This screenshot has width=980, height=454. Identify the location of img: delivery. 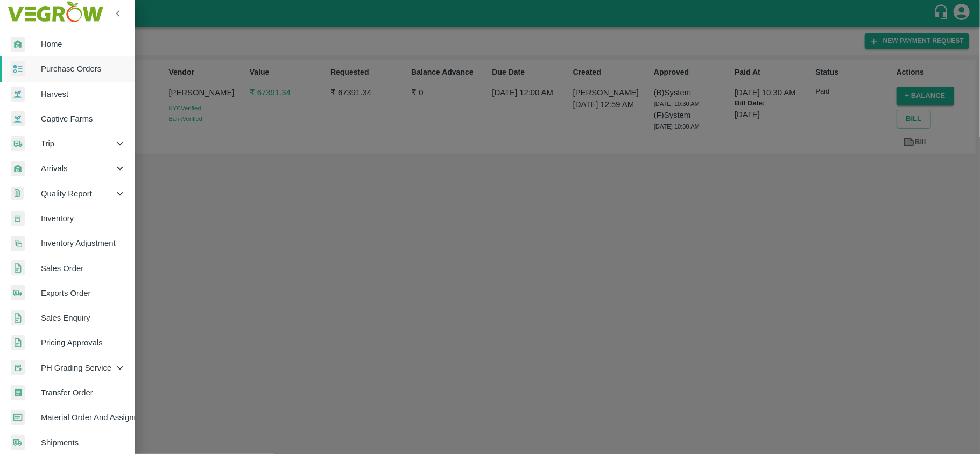
(18, 144).